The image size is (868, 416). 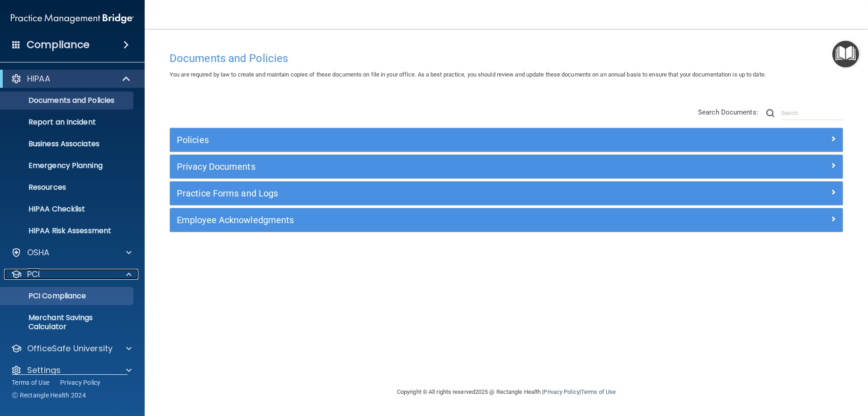 I want to click on a: Employee Acknowledgments, so click(x=506, y=220).